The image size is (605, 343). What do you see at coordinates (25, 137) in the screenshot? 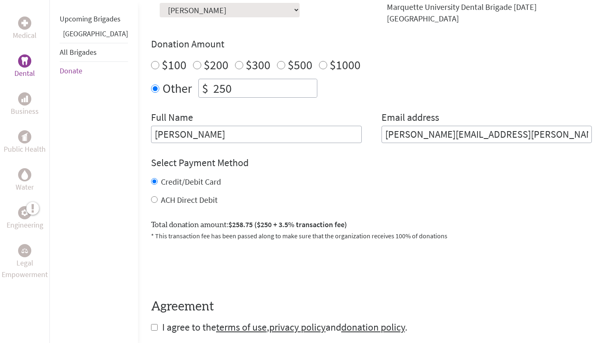
I see `div: Public Health` at bounding box center [25, 137].